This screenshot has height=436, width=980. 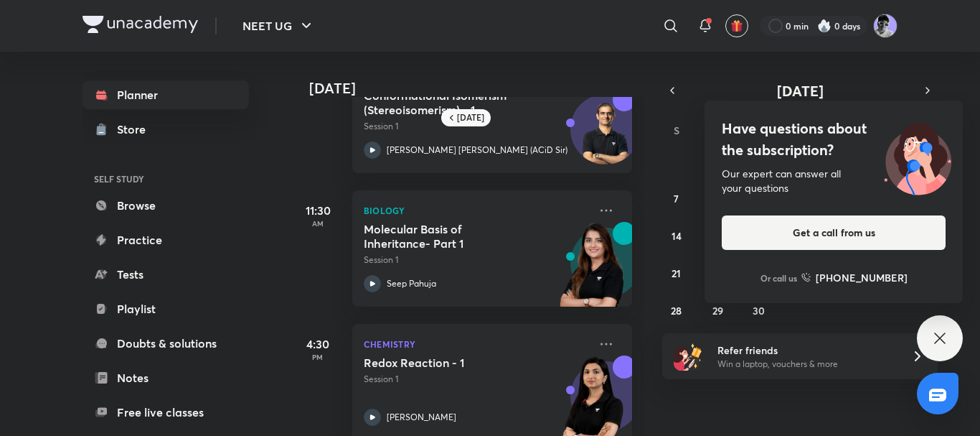 What do you see at coordinates (165, 129) in the screenshot?
I see `a: Store` at bounding box center [165, 129].